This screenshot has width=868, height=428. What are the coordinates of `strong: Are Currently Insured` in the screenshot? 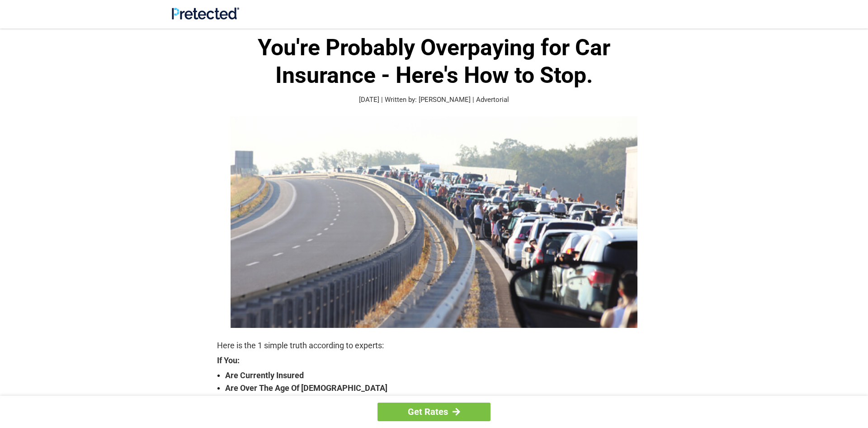 It's located at (438, 375).